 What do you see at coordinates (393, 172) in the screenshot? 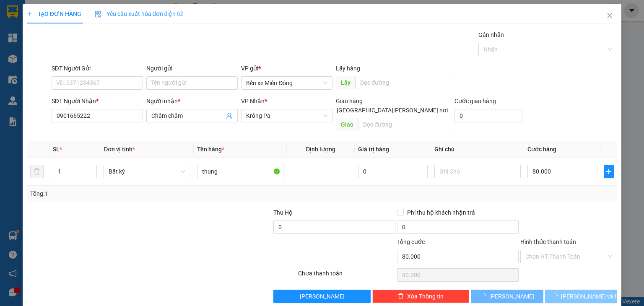
I see `input: 0` at bounding box center [393, 172].